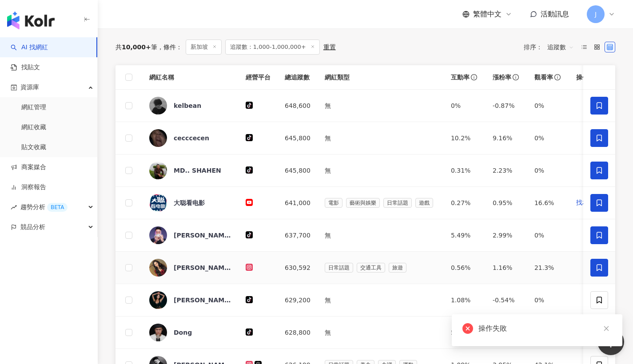  I want to click on div: 操作失敗, so click(545, 328).